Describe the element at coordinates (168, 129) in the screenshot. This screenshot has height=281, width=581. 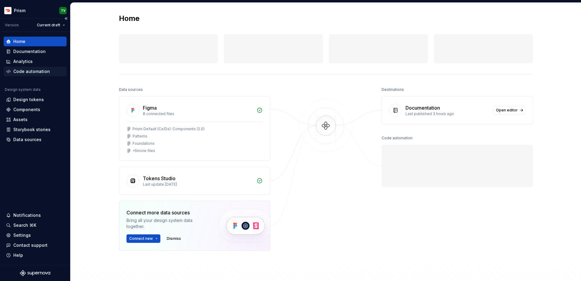
I see `div: Prism Default (Cx/Dx): Components (2.0)` at that location.